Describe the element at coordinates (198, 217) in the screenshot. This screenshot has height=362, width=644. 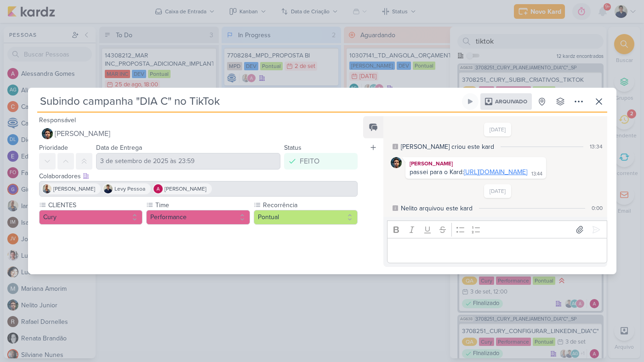
I see `button: Performance` at that location.